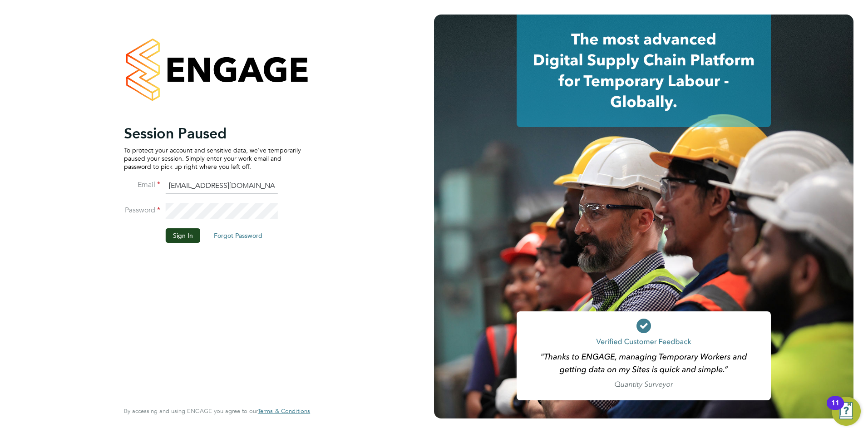  I want to click on h2: Session Paused, so click(213, 133).